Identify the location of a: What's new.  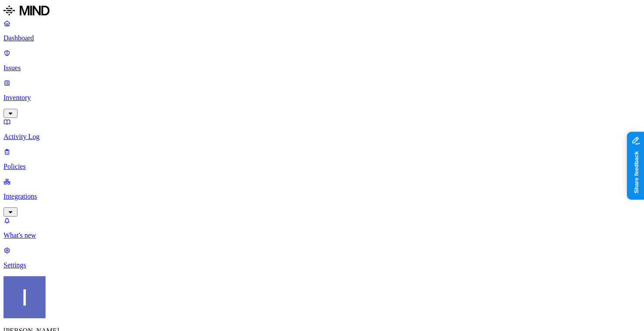
(322, 228).